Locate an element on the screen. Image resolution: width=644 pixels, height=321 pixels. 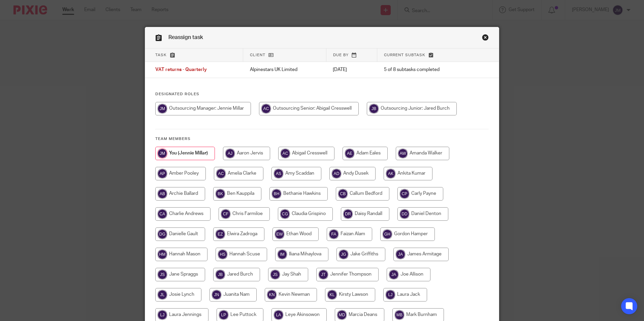
span: Task is located at coordinates (161, 55).